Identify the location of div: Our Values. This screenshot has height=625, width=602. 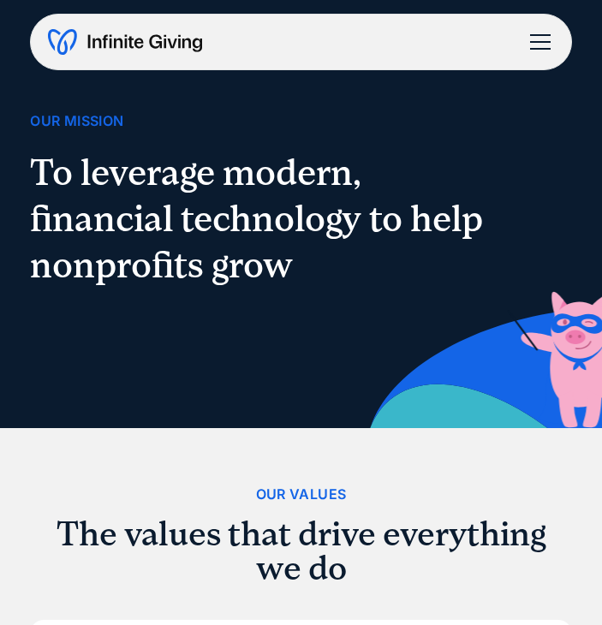
(301, 494).